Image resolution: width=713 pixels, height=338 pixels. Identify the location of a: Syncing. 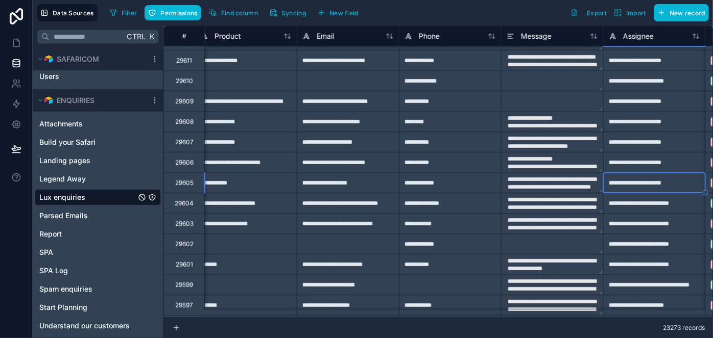
(289, 13).